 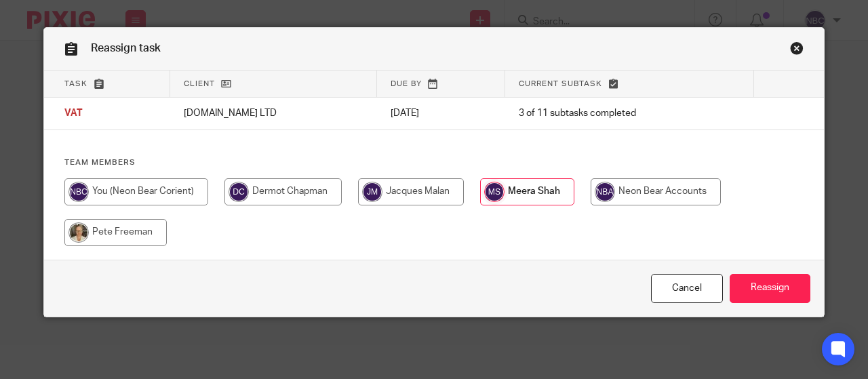 I want to click on td: 3 of 11 subtasks completed, so click(x=629, y=114).